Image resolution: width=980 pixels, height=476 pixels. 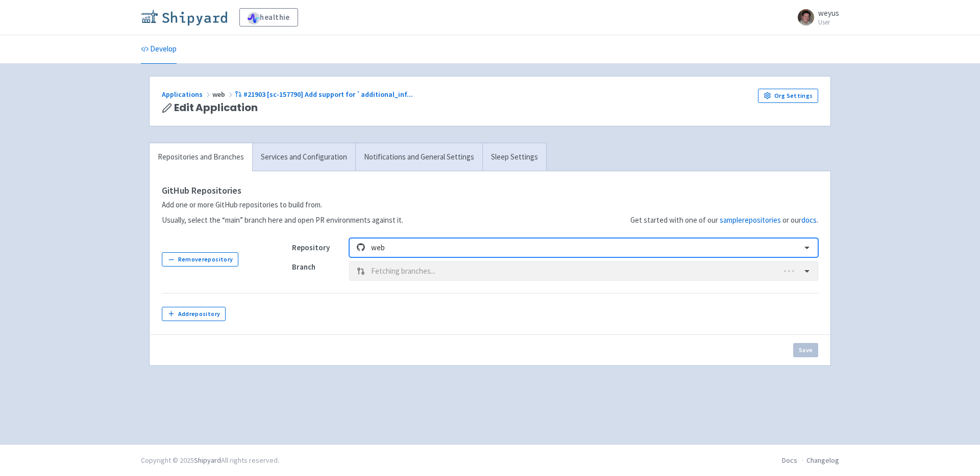 I want to click on a: samplerepositories, so click(x=751, y=219).